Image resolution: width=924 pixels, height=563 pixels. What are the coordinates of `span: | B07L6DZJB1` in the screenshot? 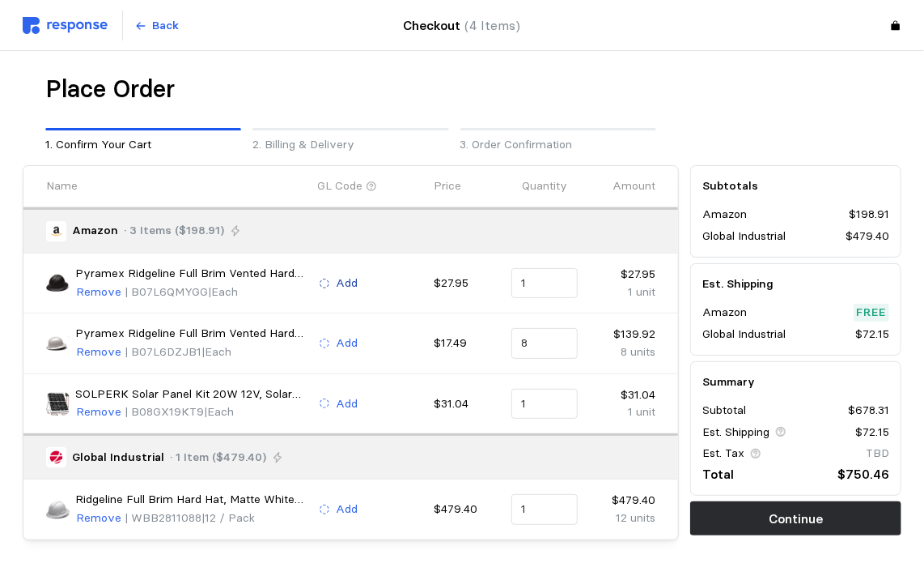 It's located at (163, 352).